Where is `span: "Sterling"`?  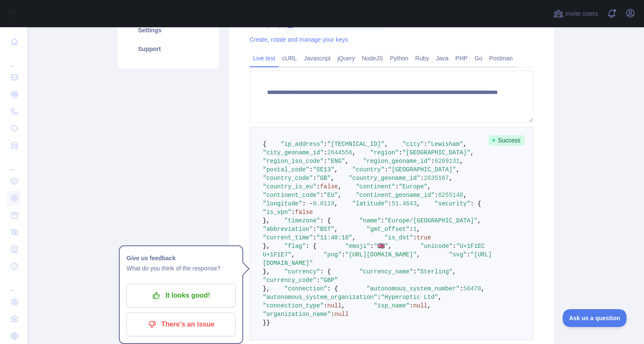 span: "Sterling" is located at coordinates (434, 272).